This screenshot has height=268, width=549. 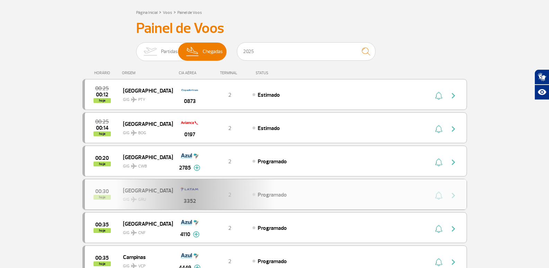 What do you see at coordinates (147, 12) in the screenshot?
I see `a: Página Inicial` at bounding box center [147, 12].